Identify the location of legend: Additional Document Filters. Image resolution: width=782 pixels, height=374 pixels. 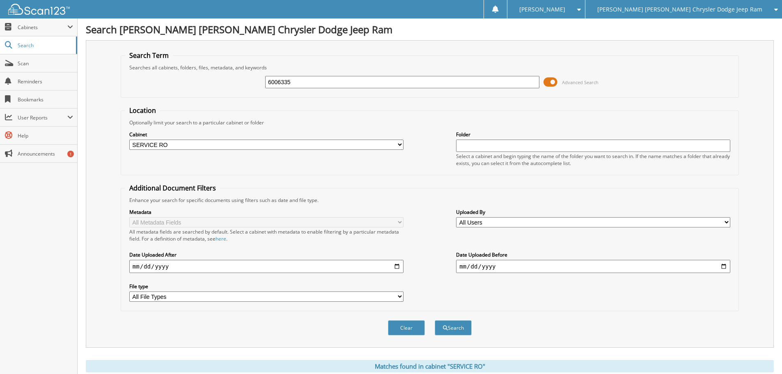
(172, 188).